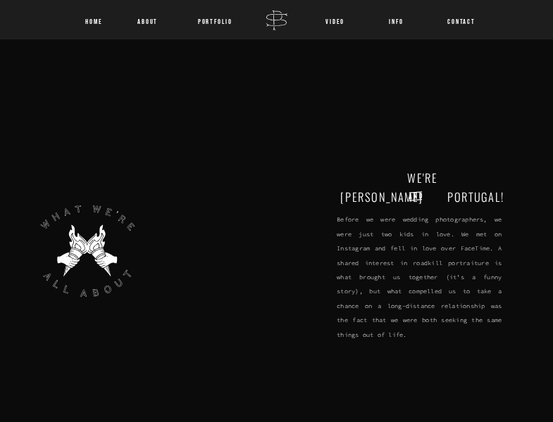  I want to click on nav: CONTACT, so click(458, 20).